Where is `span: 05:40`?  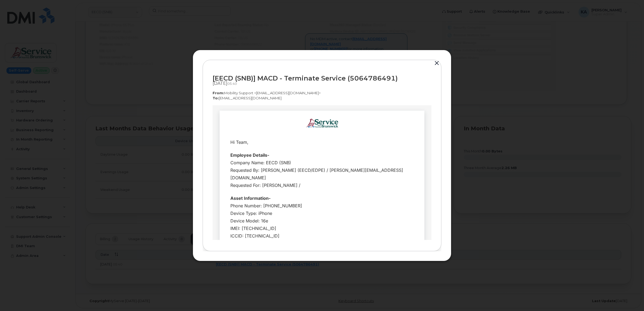 span: 05:40 is located at coordinates (232, 84).